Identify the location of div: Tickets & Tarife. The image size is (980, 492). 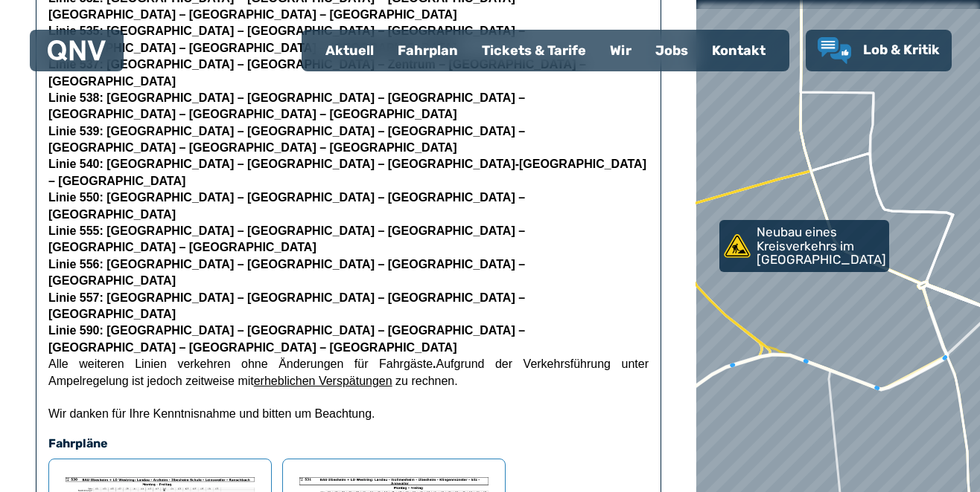
(534, 51).